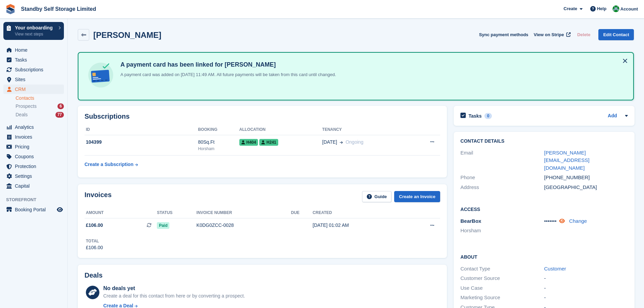  What do you see at coordinates (243, 214) in the screenshot?
I see `th: Invoice number` at bounding box center [243, 214].